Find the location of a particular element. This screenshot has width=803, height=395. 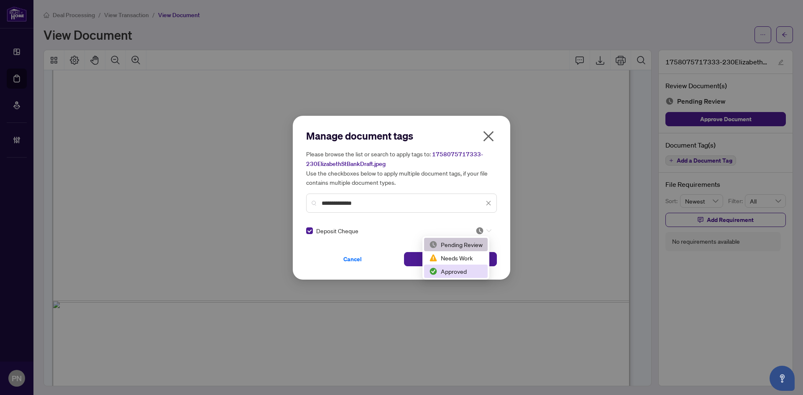

span: Pending Review is located at coordinates (484, 231).